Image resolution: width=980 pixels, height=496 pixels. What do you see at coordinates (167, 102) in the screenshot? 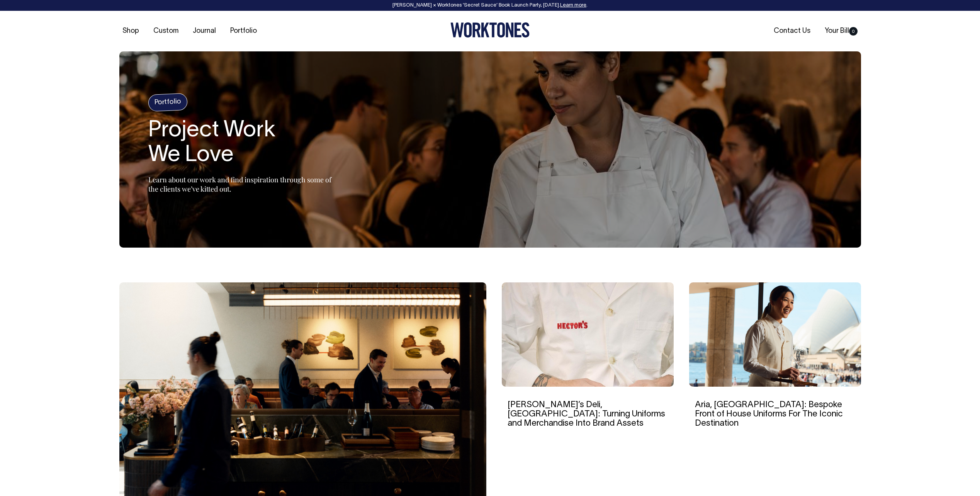
I see `h4: Portfolio` at bounding box center [167, 102].